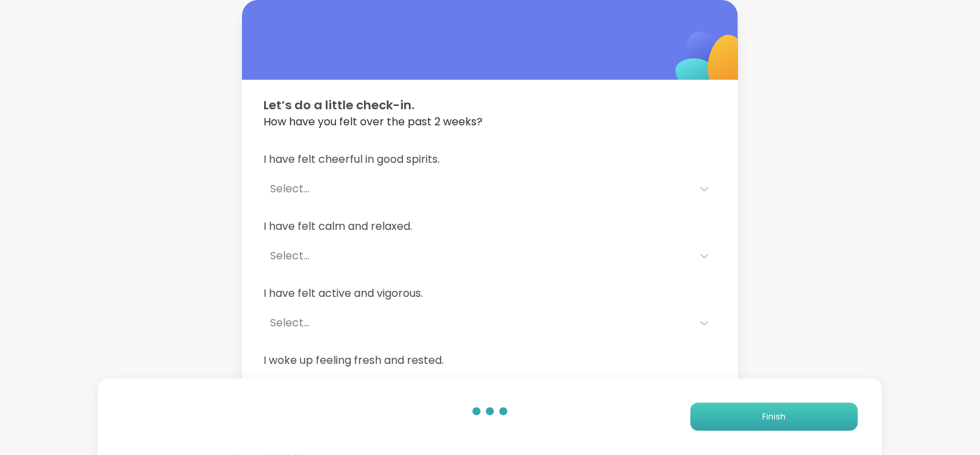  I want to click on span: I have felt cheerful in good spirits., so click(490, 160).